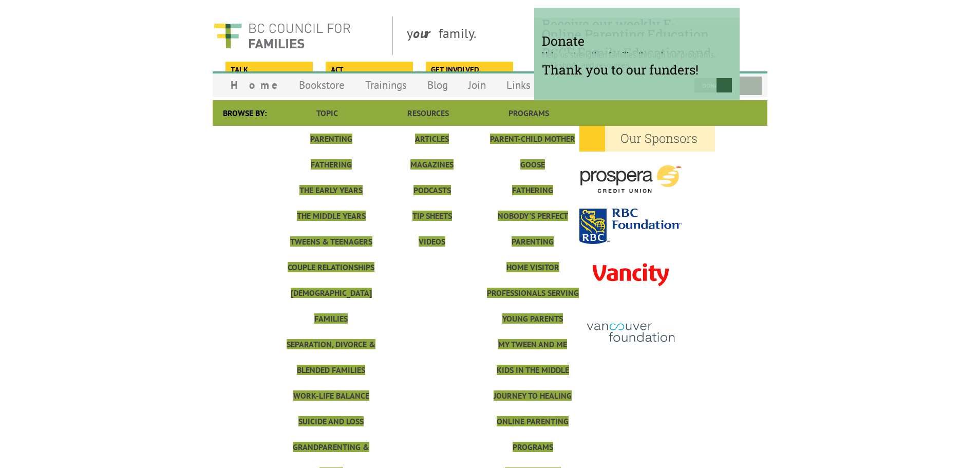  Describe the element at coordinates (368, 69) in the screenshot. I see `a: Act Take a survey` at that location.